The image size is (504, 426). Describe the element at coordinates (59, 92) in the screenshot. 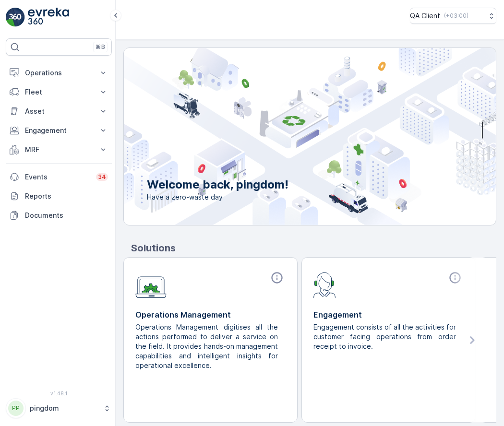

I see `button: Fleet` at that location.